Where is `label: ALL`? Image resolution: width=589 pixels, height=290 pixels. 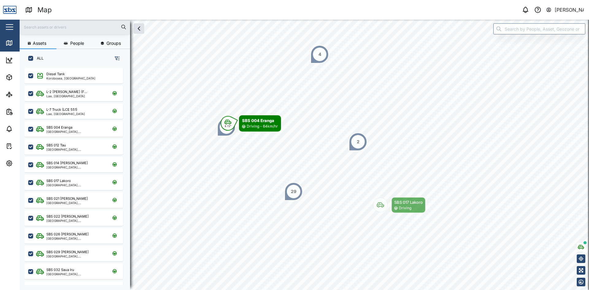 label: ALL is located at coordinates (38, 58).